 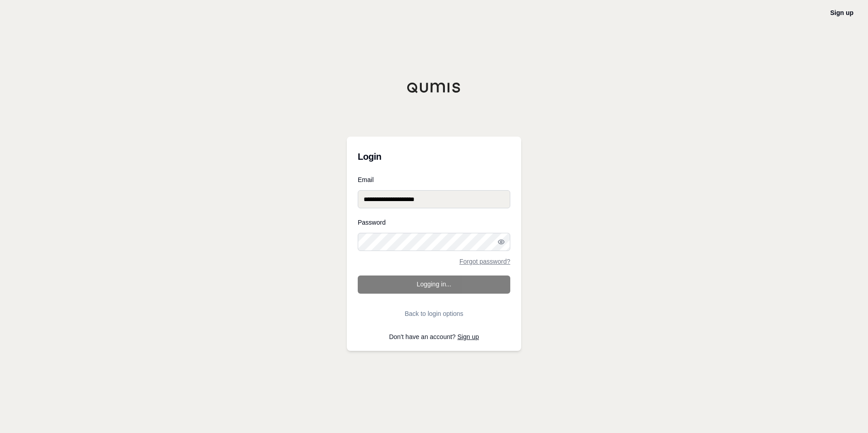 What do you see at coordinates (434, 336) in the screenshot?
I see `p: Don't have an account?` at bounding box center [434, 336].